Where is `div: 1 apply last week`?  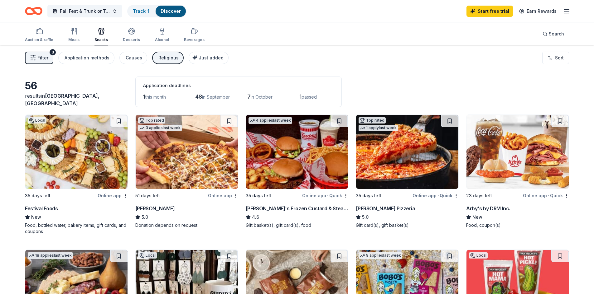 div: 1 apply last week is located at coordinates (378, 128).